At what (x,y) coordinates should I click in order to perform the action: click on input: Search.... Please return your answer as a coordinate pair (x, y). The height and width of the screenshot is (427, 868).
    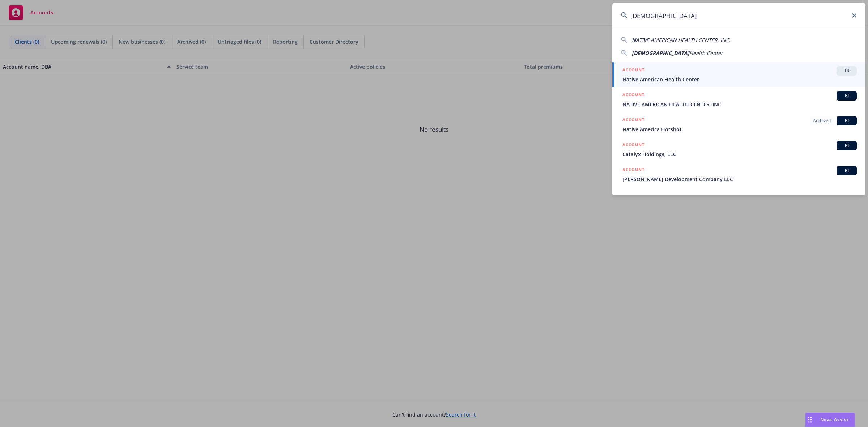
    Looking at the image, I should click on (739, 16).